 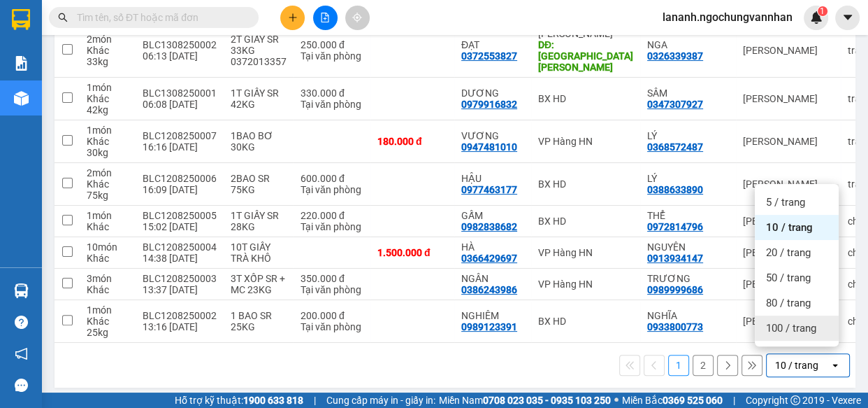 What do you see at coordinates (493, 178) in the screenshot?
I see `div: HẬU` at bounding box center [493, 178].